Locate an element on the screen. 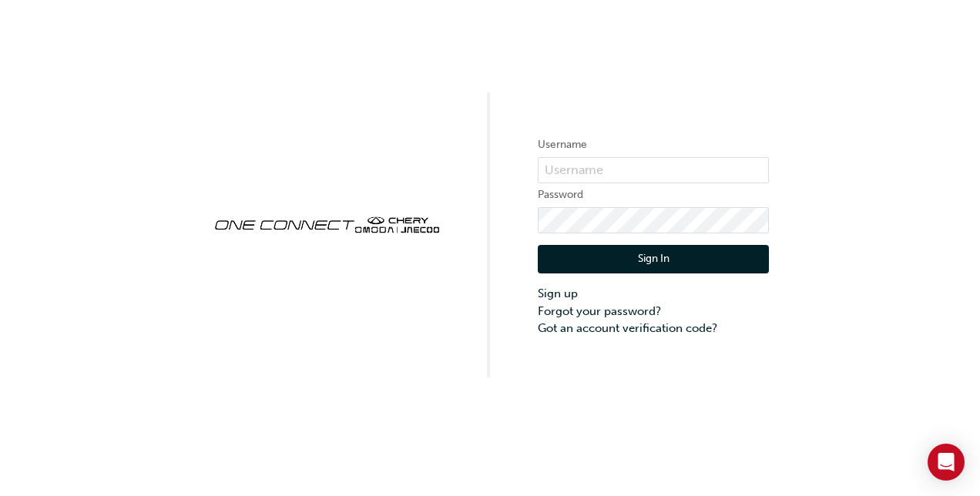  label: Password is located at coordinates (653, 195).